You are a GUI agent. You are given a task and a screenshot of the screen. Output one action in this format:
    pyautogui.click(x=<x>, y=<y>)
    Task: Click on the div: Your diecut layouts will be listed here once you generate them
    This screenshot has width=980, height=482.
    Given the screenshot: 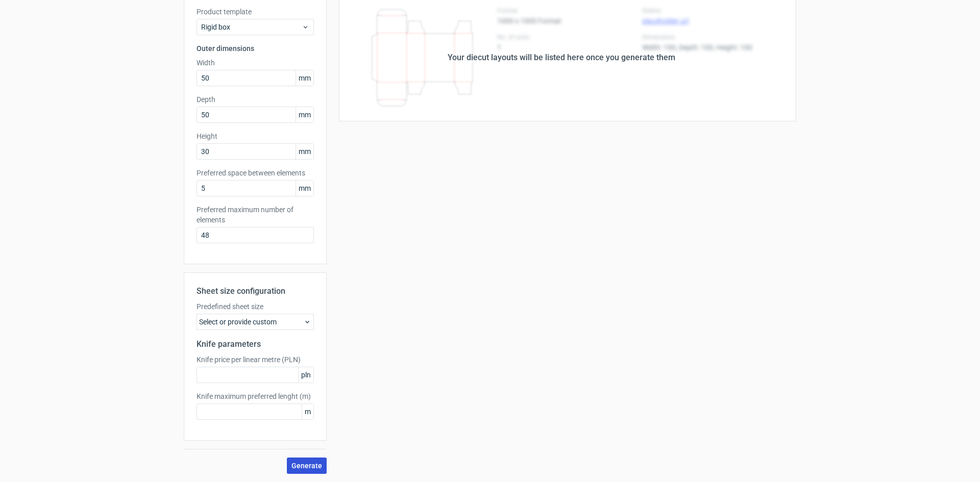 What is the action you would take?
    pyautogui.click(x=561, y=57)
    